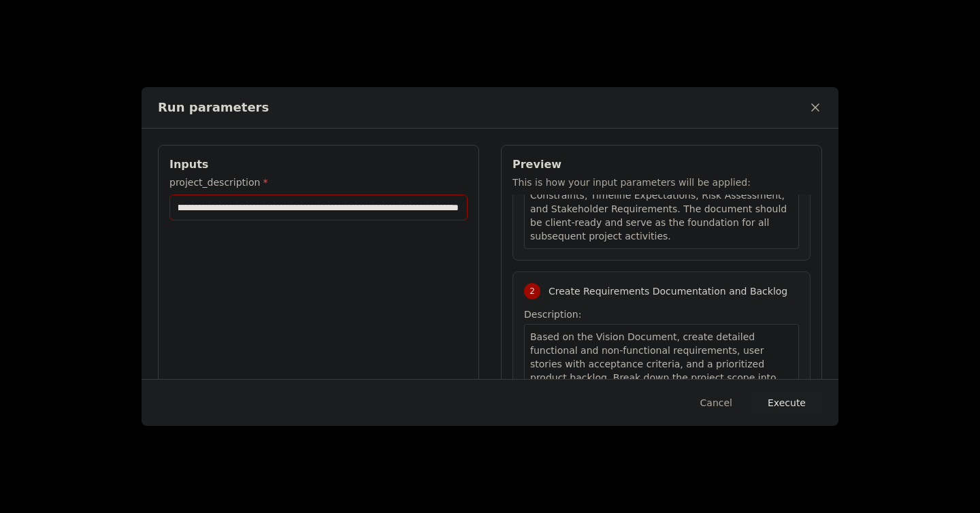 This screenshot has height=513, width=980. I want to click on p: This is how your input parameters will be applied:, so click(662, 182).